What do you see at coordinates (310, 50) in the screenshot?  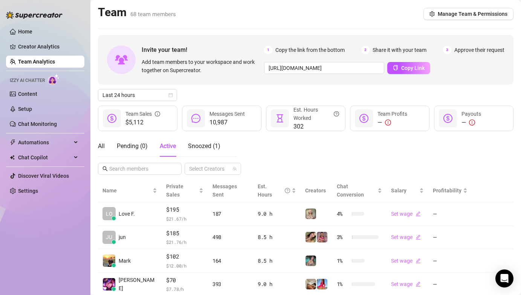 I see `span: Copy the link from the bottom` at bounding box center [310, 50].